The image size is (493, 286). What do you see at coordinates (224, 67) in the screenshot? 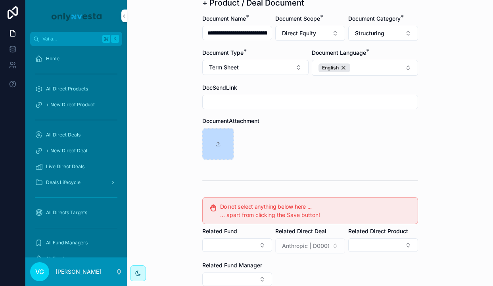
I see `span: Term Sheet` at bounding box center [224, 67].